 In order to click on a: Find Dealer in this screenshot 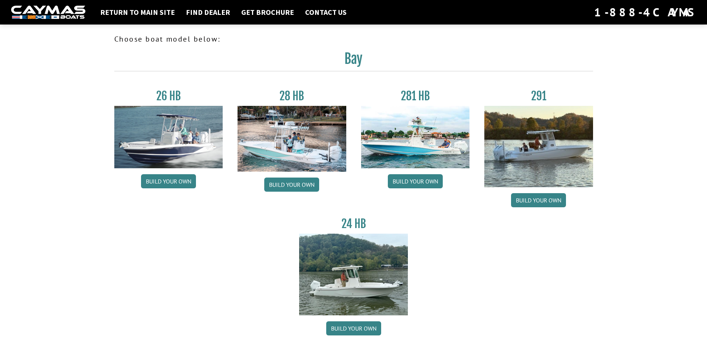, I will do `click(208, 12)`.